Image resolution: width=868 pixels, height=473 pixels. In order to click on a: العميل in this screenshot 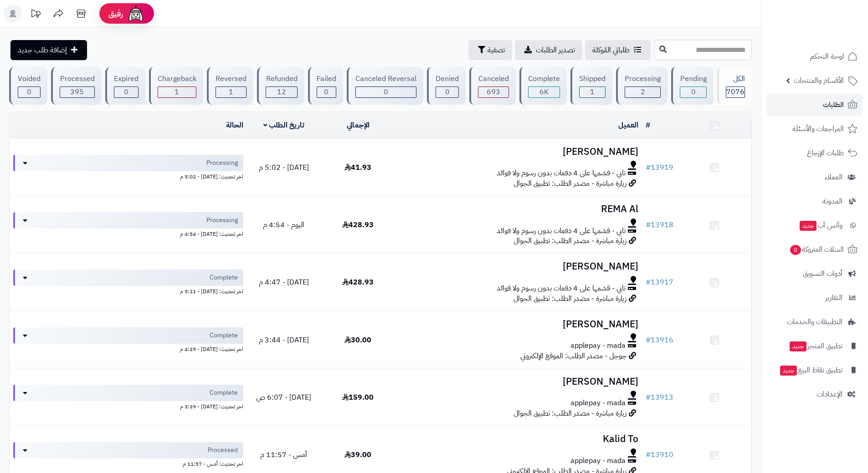, I will do `click(628, 125)`.